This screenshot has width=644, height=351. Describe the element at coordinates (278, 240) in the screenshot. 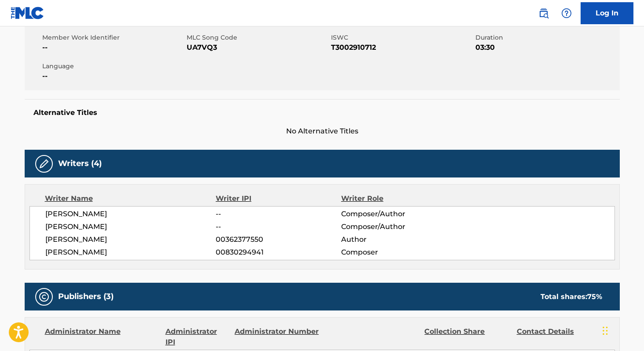

I see `span: 00362377550` at that location.